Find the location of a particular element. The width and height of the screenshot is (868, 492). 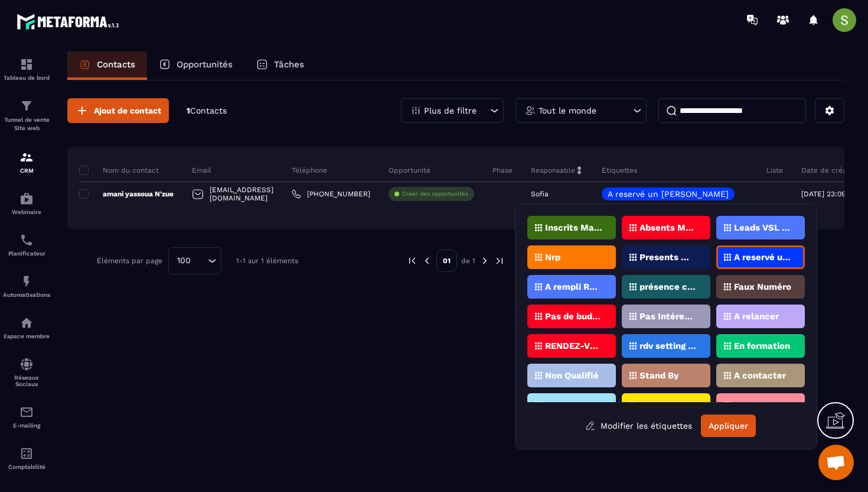

a: Opportunités is located at coordinates (196, 66).